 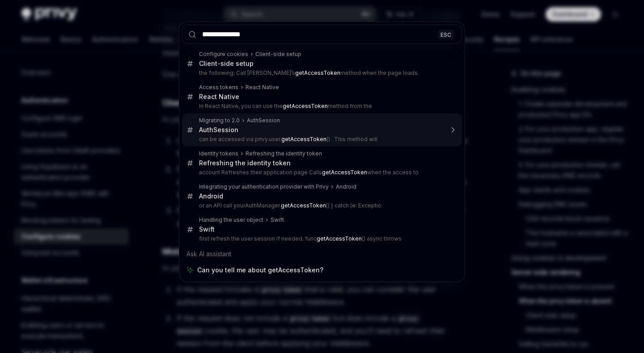 What do you see at coordinates (223, 54) in the screenshot?
I see `div: Configure cookies` at bounding box center [223, 54].